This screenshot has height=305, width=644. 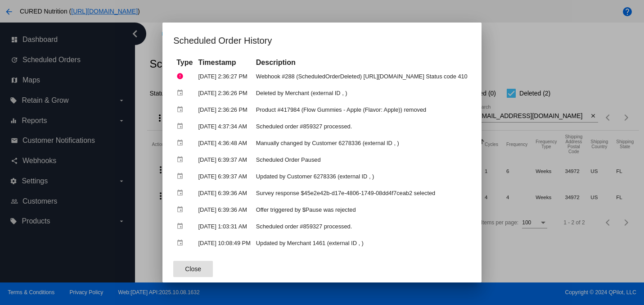 I want to click on span: Close, so click(x=193, y=269).